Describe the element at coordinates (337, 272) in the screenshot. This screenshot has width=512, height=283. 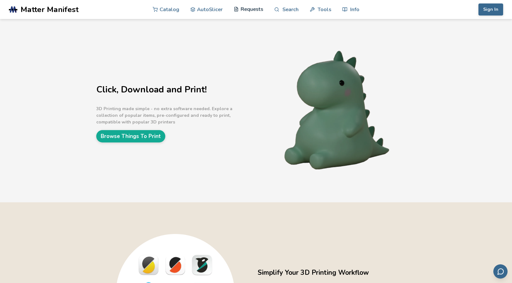
I see `h2: Simplify Your 3D Printing Workflow` at that location.